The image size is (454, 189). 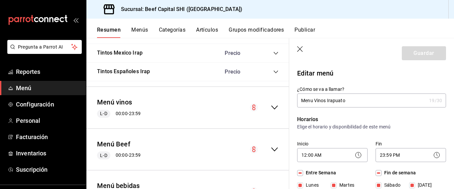 What do you see at coordinates (319, 172) in the screenshot?
I see `span: Entre Semana` at bounding box center [319, 172].